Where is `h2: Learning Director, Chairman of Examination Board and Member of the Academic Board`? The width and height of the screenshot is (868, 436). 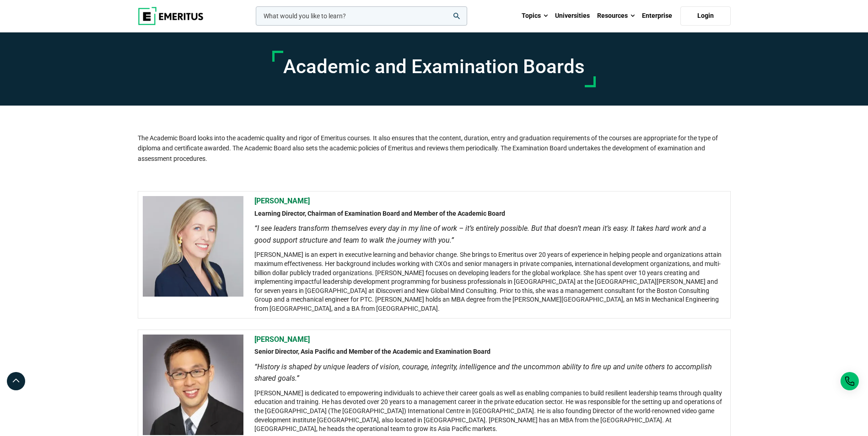
h2: Learning Director, Chairman of Examination Board and Member of the Academic Board is located at coordinates (489, 214).